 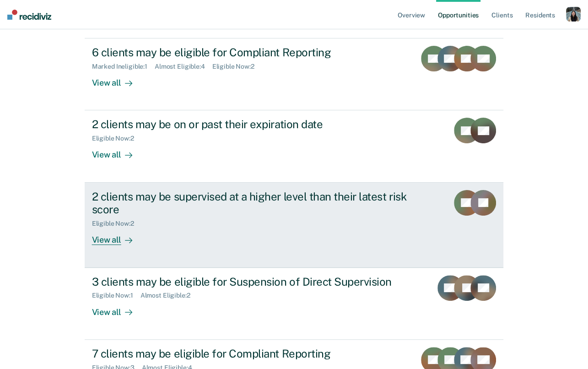 I want to click on div: Almost Eligible : 2, so click(x=169, y=296).